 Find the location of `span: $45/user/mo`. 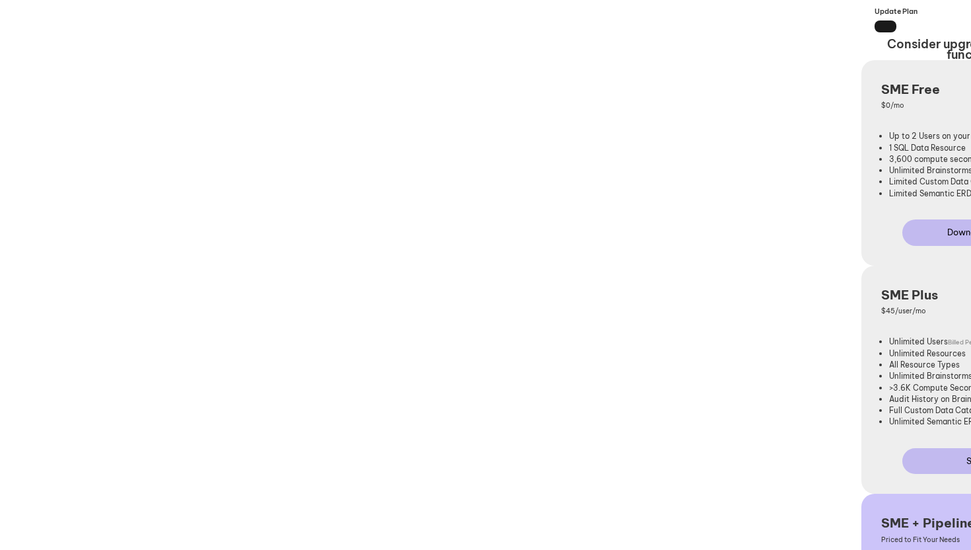

span: $45/user/mo is located at coordinates (904, 311).